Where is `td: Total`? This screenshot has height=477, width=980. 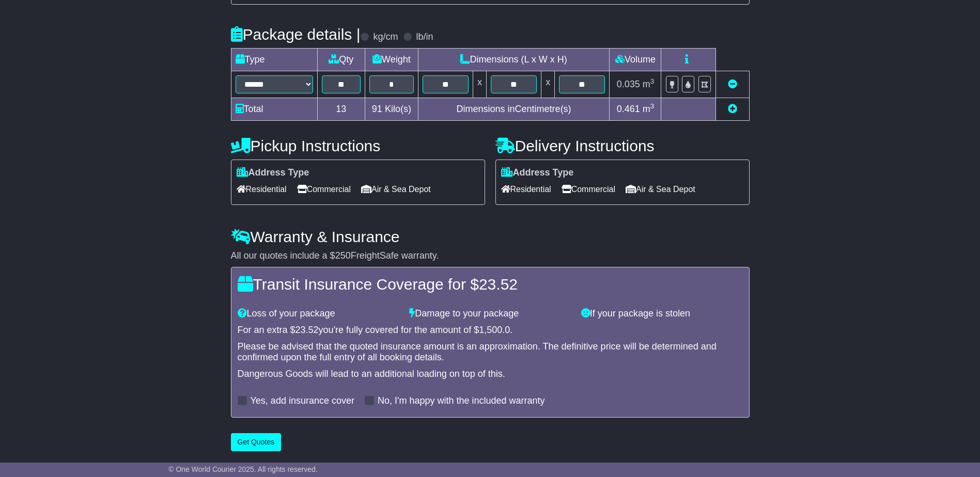 td: Total is located at coordinates (274, 109).